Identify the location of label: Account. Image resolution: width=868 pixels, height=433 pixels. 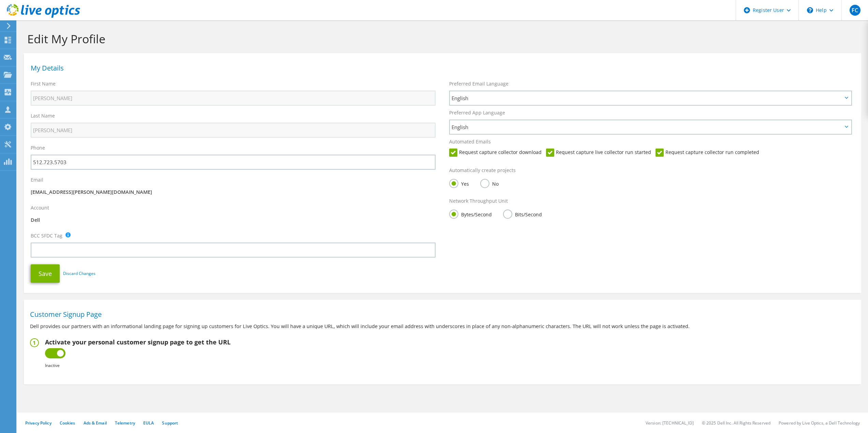
(40, 208).